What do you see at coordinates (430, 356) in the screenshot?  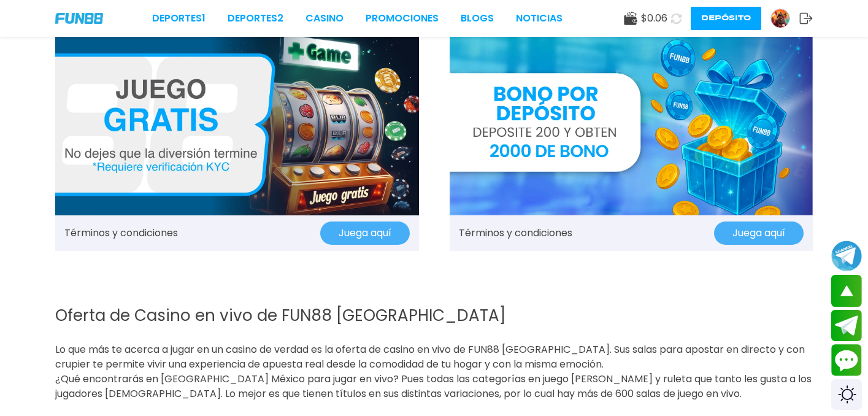 I see `font: Lo que más te acerca a jugar en un casino de verdad es la oferta de casino en vivo de FUN88 [GEOG...` at bounding box center [430, 356].